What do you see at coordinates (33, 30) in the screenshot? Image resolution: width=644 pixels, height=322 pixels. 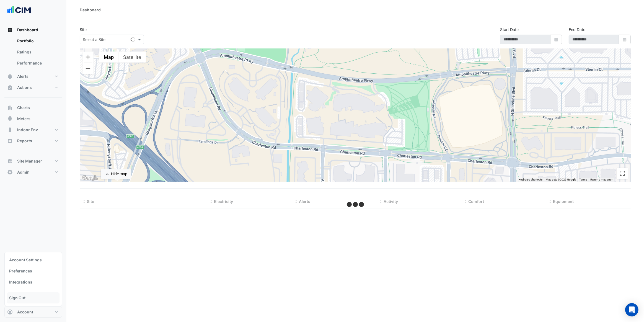 I see `button: Dashboard` at bounding box center [33, 30].